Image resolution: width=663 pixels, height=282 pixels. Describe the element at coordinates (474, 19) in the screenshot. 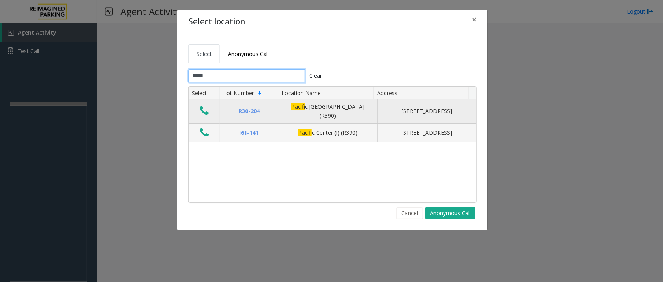

I see `button: Close` at that location.